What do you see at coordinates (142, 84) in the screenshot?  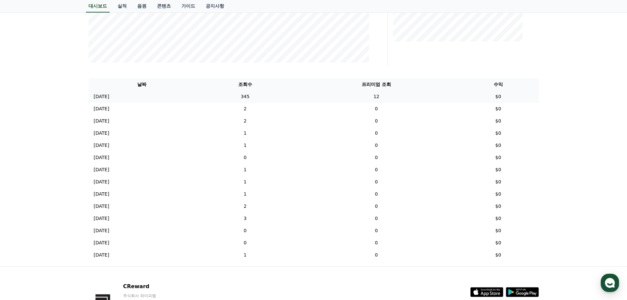 I see `th: 날짜` at bounding box center [142, 84].